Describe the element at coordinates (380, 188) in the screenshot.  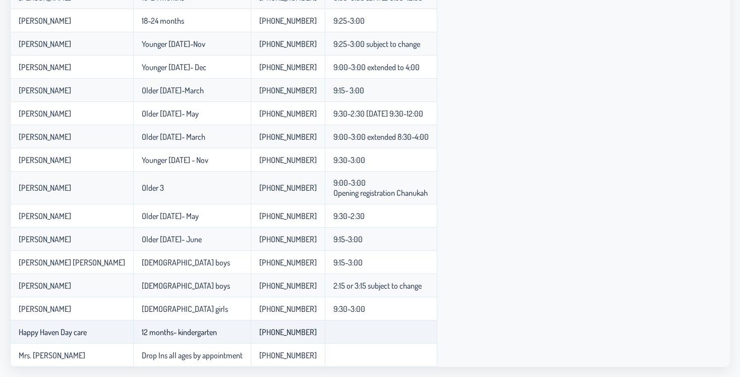
I see `p-celleditor: 9:00-3:00 Opening registration Chanukah` at that location.